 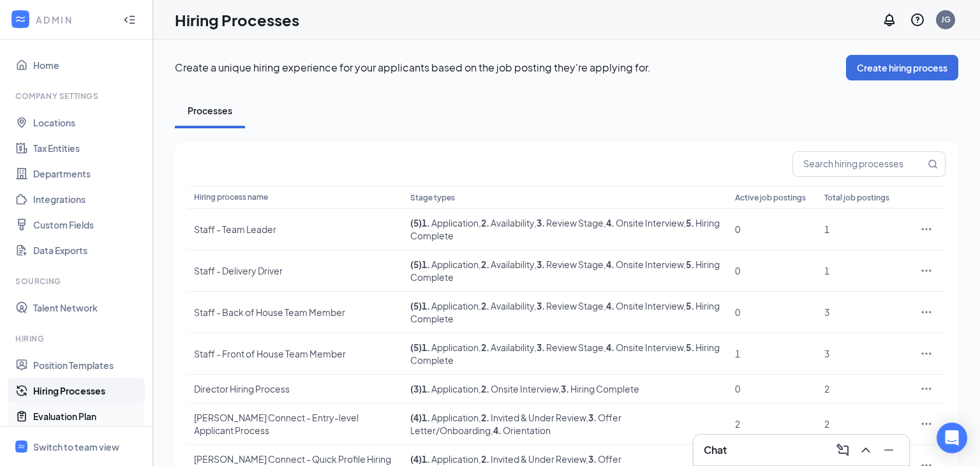 I want to click on span: ( 4 ), so click(x=416, y=459).